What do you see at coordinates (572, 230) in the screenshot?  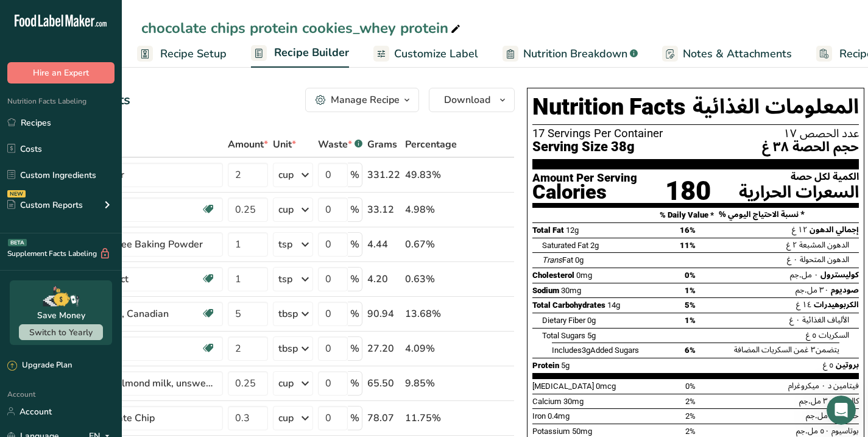 I see `span: 12g` at bounding box center [572, 230].